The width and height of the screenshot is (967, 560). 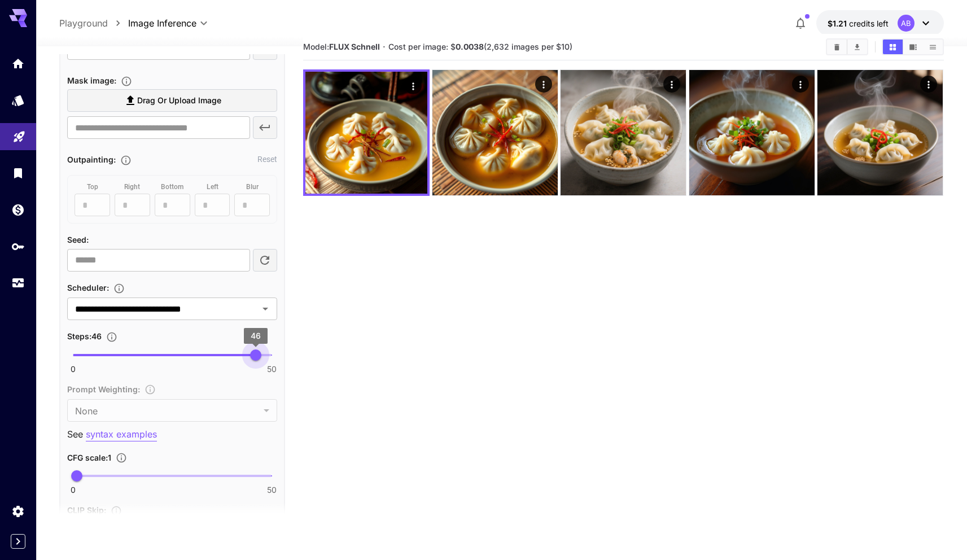 I want to click on span: Steps : 46, so click(x=84, y=336).